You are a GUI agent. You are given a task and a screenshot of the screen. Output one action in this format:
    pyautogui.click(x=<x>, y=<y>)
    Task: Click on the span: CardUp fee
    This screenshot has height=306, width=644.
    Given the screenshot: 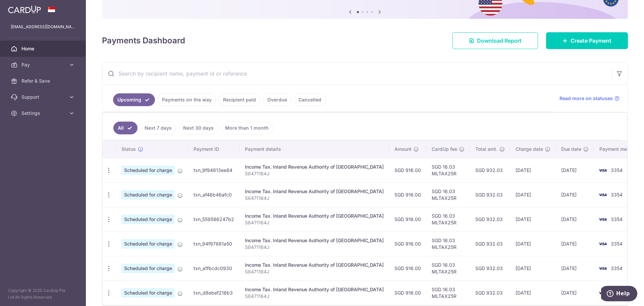 What is the action you would take?
    pyautogui.click(x=445, y=149)
    